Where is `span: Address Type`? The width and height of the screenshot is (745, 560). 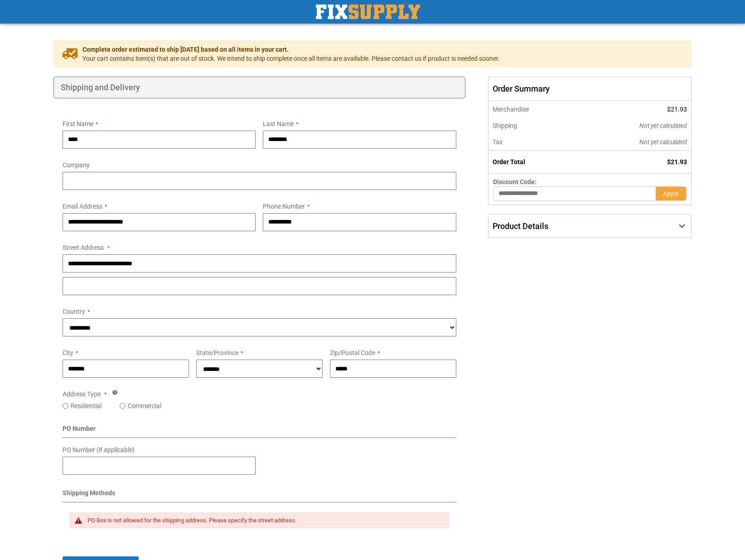
span: Address Type is located at coordinates (82, 394).